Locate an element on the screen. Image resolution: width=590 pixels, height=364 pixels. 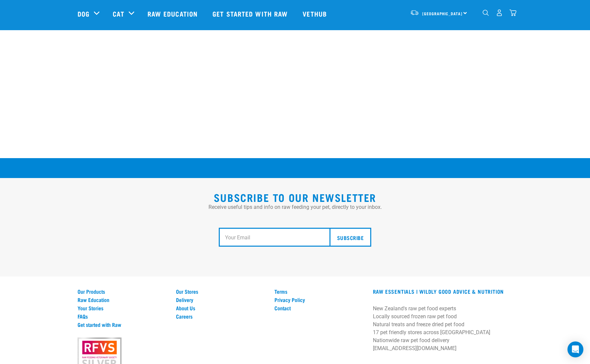
img: home-icon-1@2x.png is located at coordinates (485, 13).